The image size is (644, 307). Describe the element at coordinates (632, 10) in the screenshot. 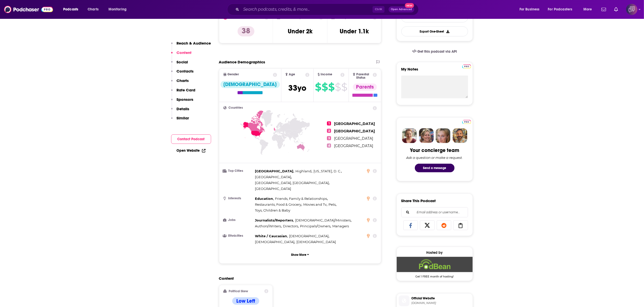

I see `button: Show profile menu` at that location.